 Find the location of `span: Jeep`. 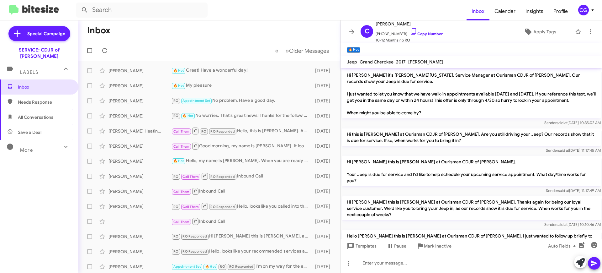

span: Jeep is located at coordinates (352, 62).